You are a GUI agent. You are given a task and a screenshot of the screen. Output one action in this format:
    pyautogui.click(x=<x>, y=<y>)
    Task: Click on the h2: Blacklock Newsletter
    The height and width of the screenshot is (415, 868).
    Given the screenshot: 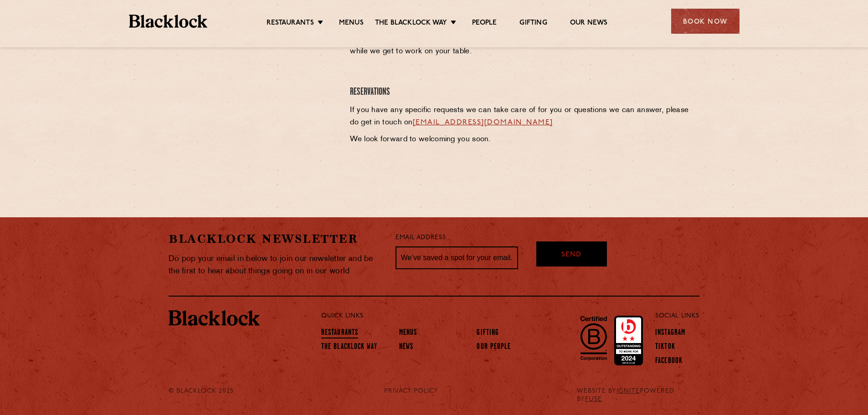 What is the action you would take?
    pyautogui.click(x=275, y=239)
    